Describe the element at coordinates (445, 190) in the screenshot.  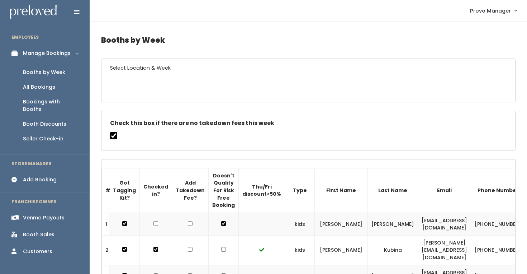
I see `th: Email` at that location.